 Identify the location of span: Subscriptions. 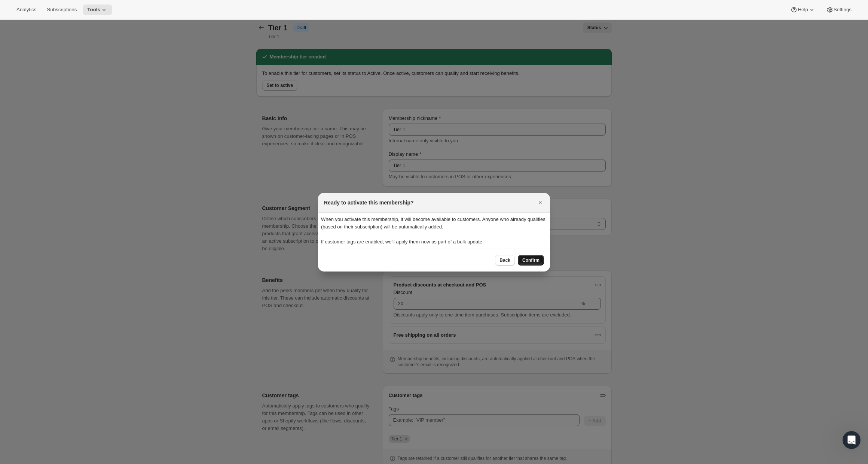
(62, 10).